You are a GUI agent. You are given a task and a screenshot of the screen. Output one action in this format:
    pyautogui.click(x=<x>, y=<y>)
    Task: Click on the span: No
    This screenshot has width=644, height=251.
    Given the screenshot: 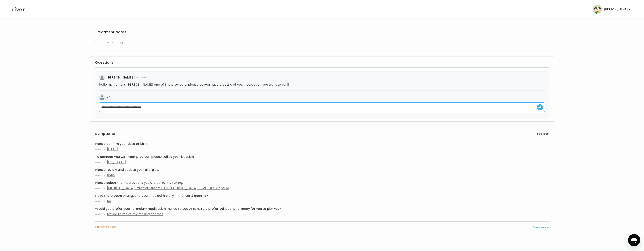 What is the action you would take?
    pyautogui.click(x=109, y=201)
    